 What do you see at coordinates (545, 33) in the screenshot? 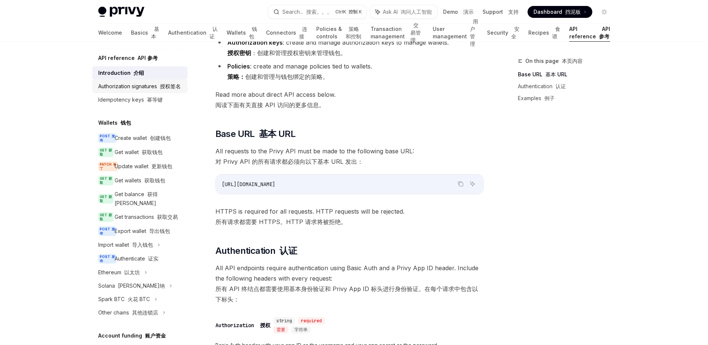
I see `a: Recipes 食谱` at bounding box center [545, 33].